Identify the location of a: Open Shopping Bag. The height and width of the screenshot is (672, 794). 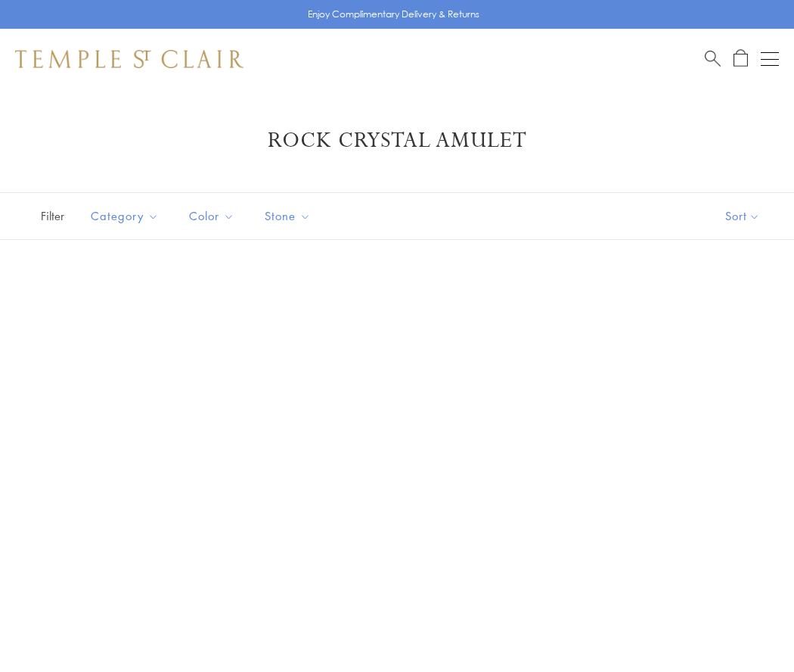
(741, 58).